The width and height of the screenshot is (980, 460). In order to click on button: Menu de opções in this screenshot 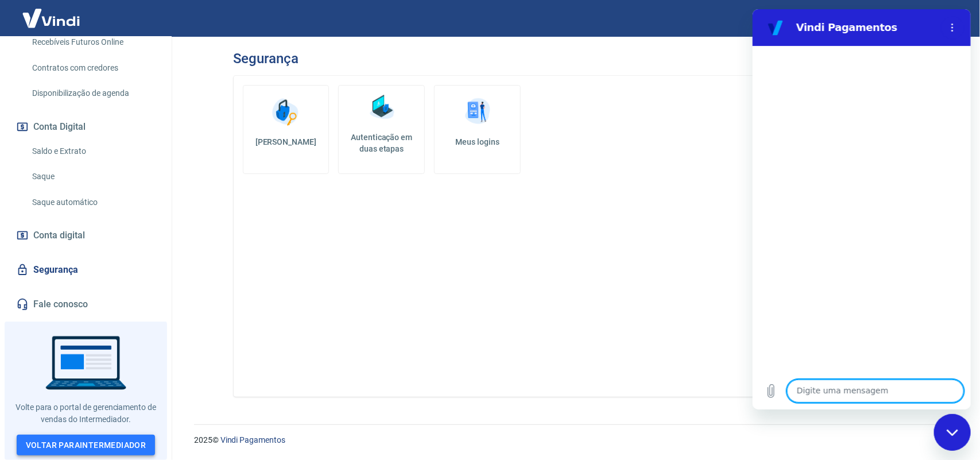, I will do `click(199, 18)`.